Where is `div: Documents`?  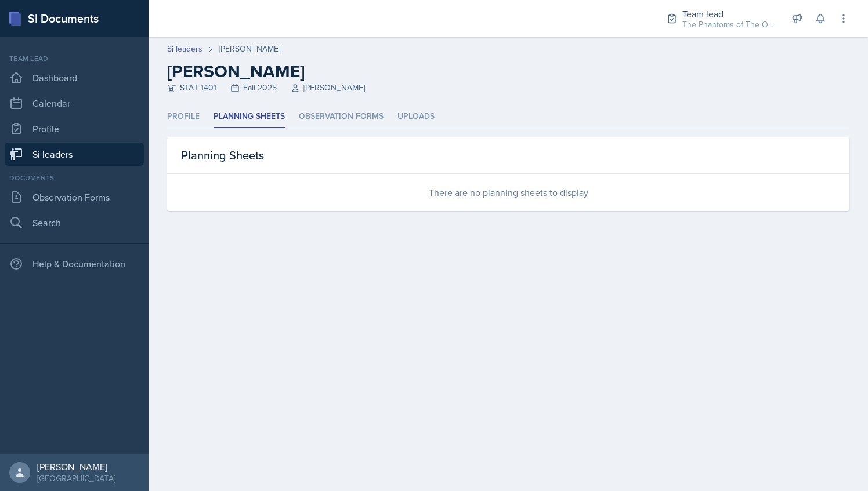 div: Documents is located at coordinates (75, 178).